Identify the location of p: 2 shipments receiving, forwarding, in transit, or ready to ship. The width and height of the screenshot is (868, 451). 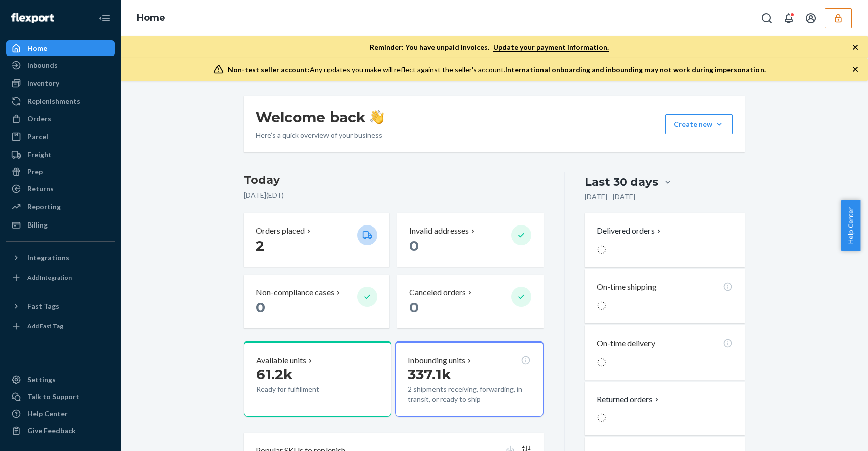
(469, 394).